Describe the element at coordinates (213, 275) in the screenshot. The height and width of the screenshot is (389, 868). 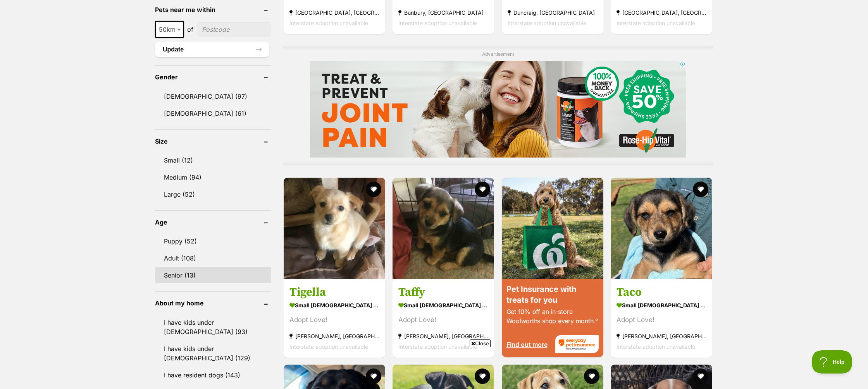
I see `a: Senior (13)` at that location.